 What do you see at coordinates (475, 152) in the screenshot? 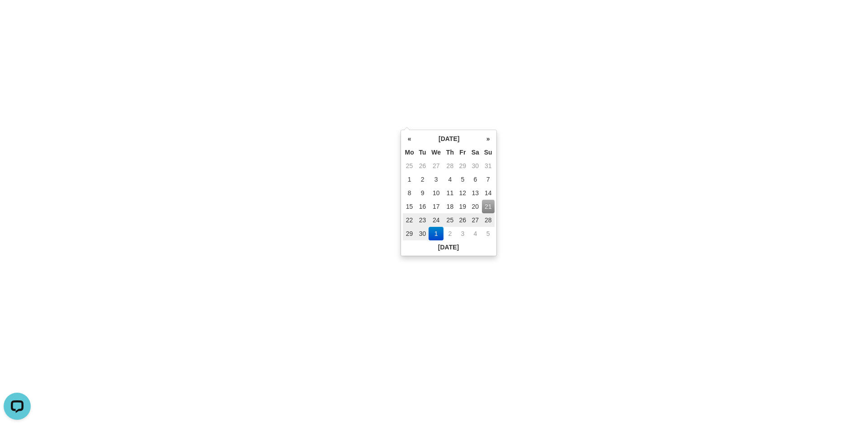
I see `th: Sa` at bounding box center [475, 152].